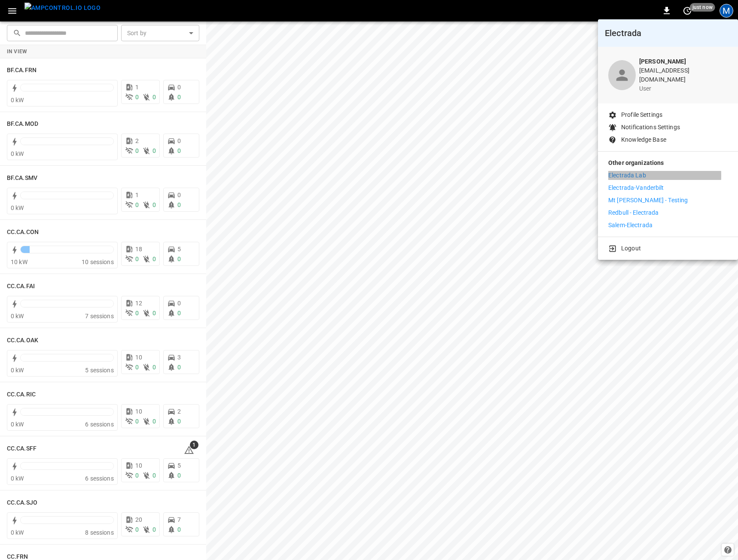  What do you see at coordinates (632, 248) in the screenshot?
I see `p: Logout` at bounding box center [632, 248].